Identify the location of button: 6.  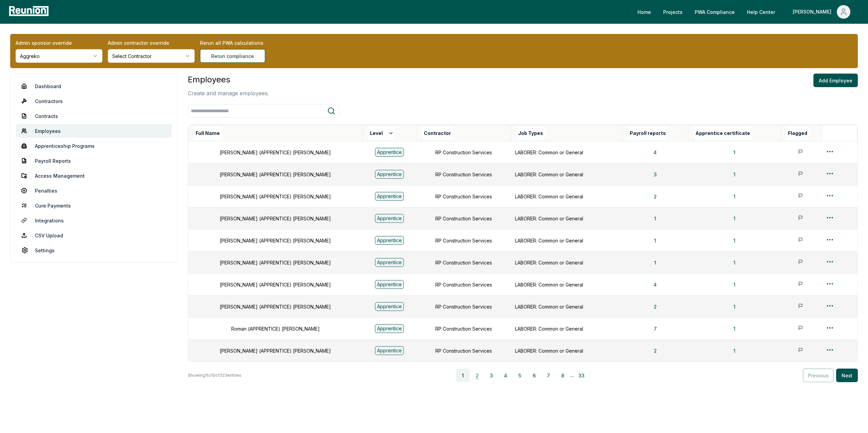
(534, 376).